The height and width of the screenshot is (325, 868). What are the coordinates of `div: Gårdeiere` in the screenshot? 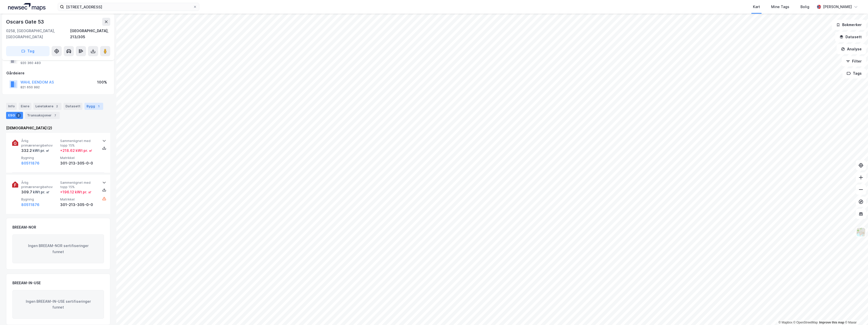 It's located at (58, 73).